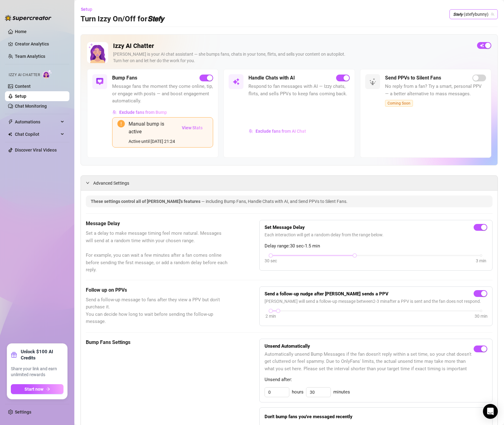  Describe the element at coordinates (152, 128) in the screenshot. I see `div: Manual bump is active` at that location.